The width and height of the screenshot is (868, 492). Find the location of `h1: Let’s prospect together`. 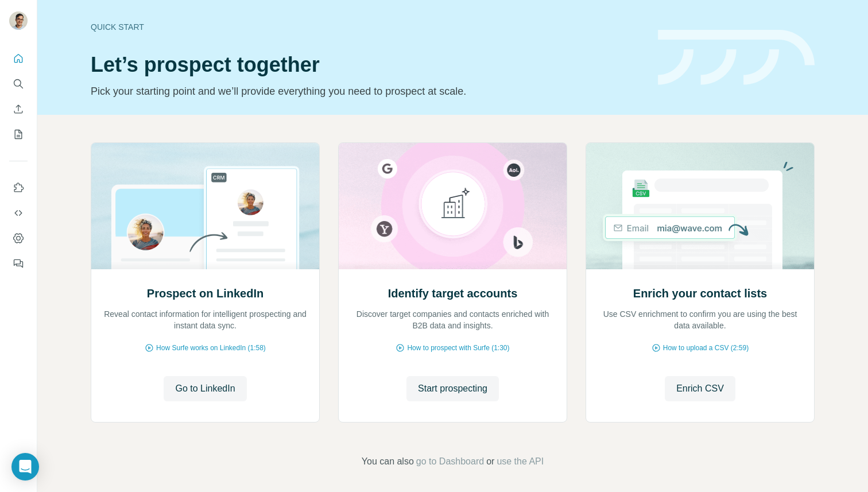

h1: Let’s prospect together is located at coordinates (367, 65).